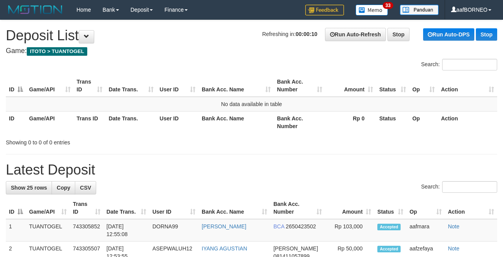 The height and width of the screenshot is (257, 503). I want to click on th: Date Trans., so click(131, 122).